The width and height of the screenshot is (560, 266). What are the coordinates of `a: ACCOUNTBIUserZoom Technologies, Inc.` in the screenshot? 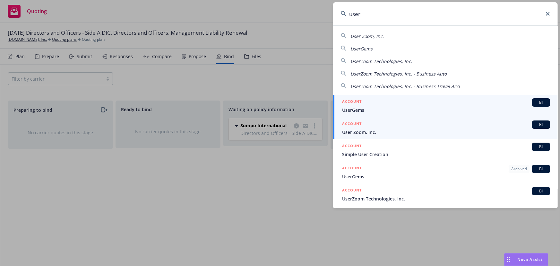 It's located at (445, 194).